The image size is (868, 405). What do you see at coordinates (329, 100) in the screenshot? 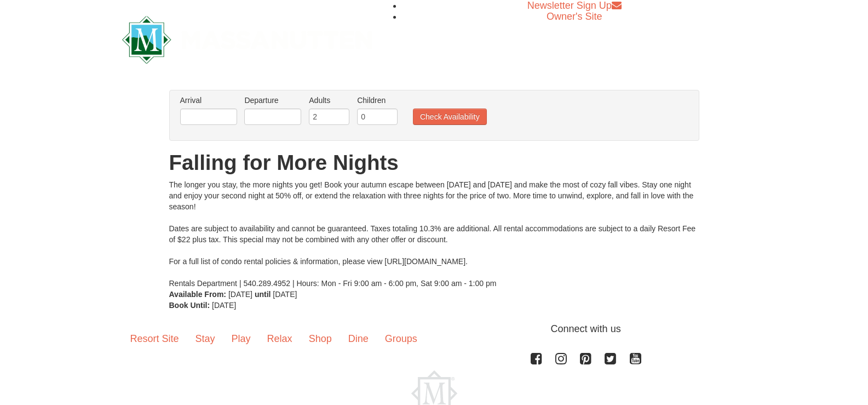
I see `label: Adults` at bounding box center [329, 100].